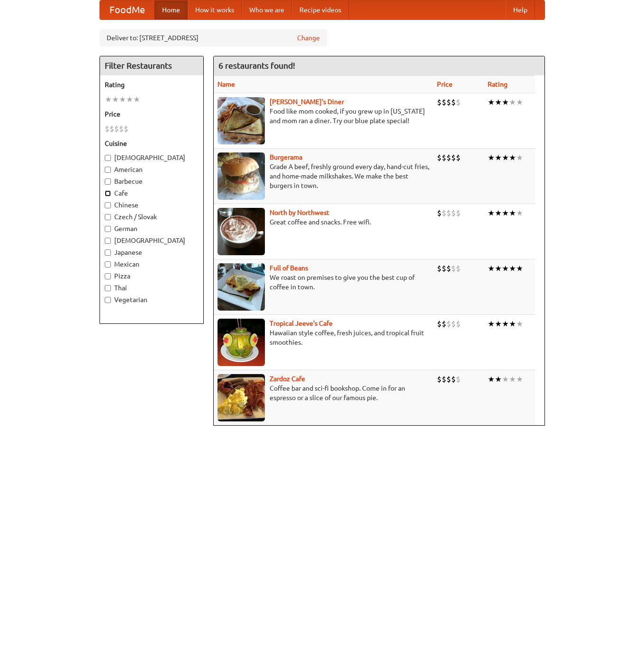 The height and width of the screenshot is (670, 644). Describe the element at coordinates (151, 276) in the screenshot. I see `label: Pizza` at that location.